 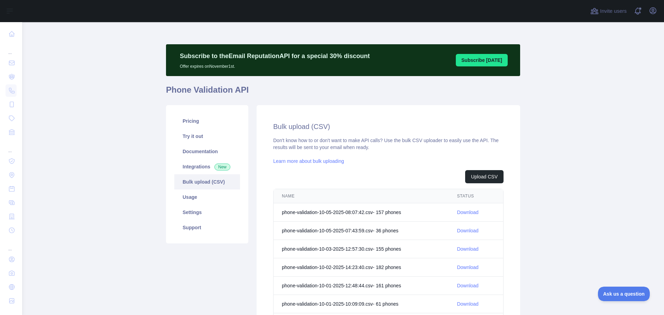 I want to click on a: Integrations New, so click(x=207, y=167).